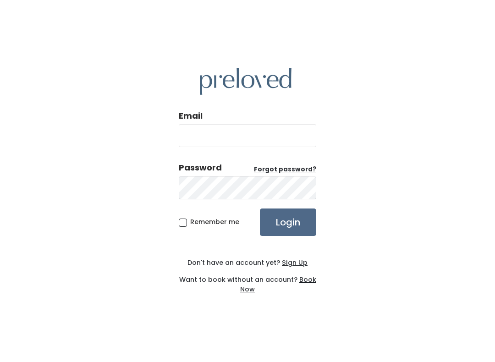 Image resolution: width=495 pixels, height=362 pixels. What do you see at coordinates (278, 284) in the screenshot?
I see `a: Book Now` at bounding box center [278, 284].